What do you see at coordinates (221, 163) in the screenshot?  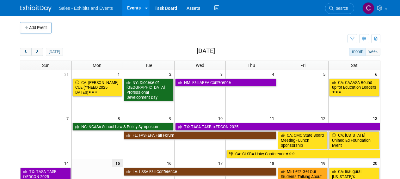 I see `span: 17` at bounding box center [221, 163].